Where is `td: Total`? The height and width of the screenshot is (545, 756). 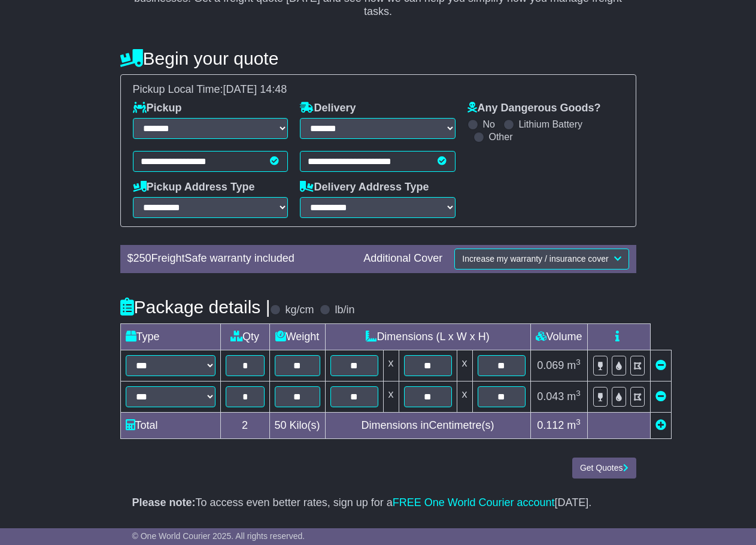 td: Total is located at coordinates (170, 426).